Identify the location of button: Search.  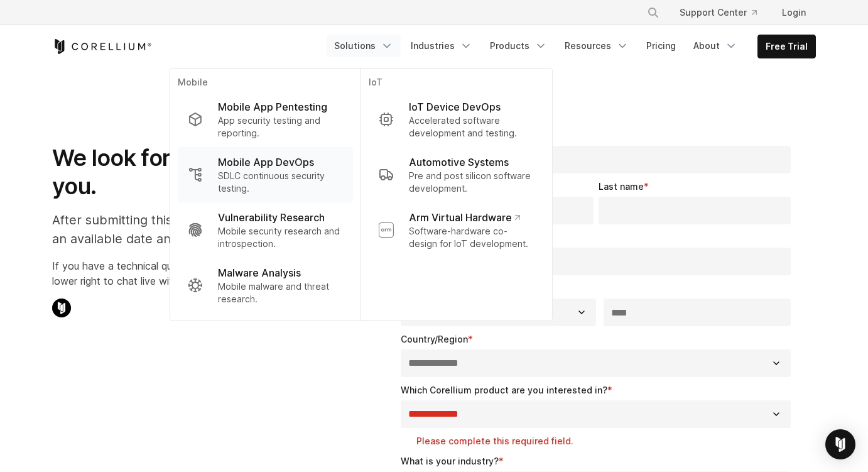
(653, 12).